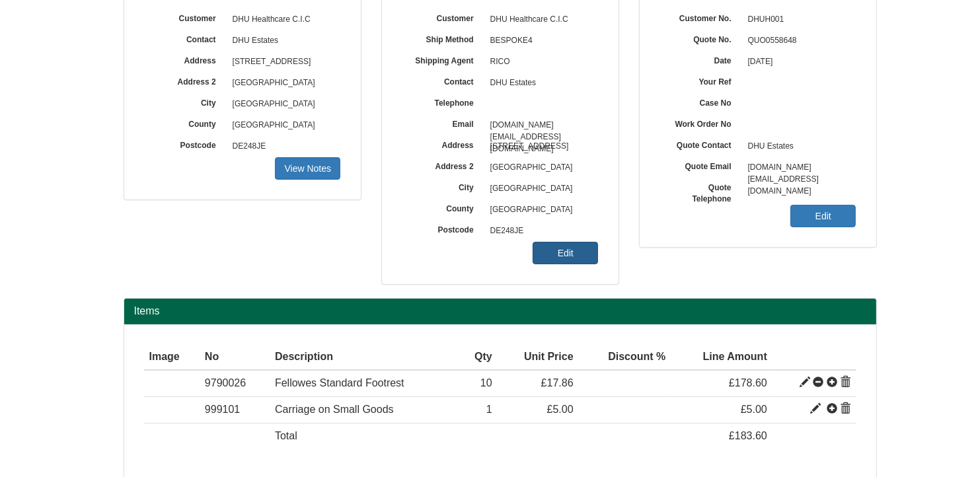 The width and height of the screenshot is (980, 477). I want to click on span: RICO, so click(541, 62).